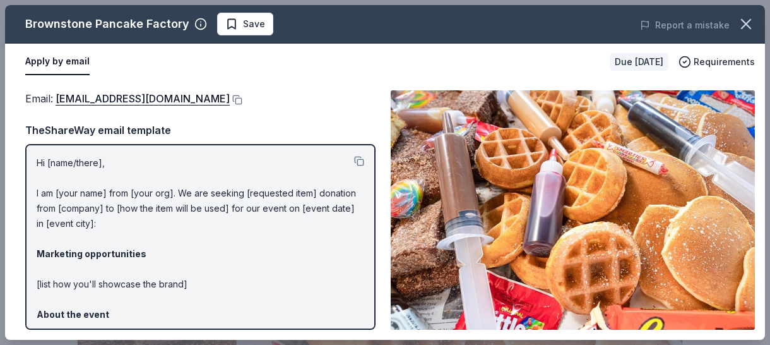 This screenshot has height=345, width=770. I want to click on img: Image for Brownstone Pancake Factory, so click(573, 210).